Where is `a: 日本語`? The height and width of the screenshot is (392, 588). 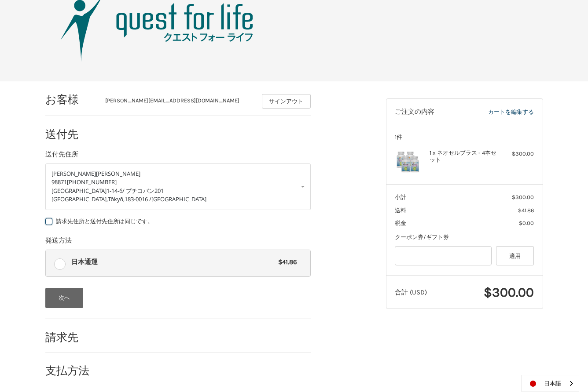
a: 日本語 is located at coordinates (550, 384).